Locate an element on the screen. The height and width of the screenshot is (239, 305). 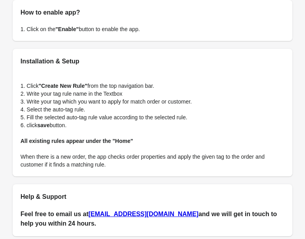
h2: Installation & Setup is located at coordinates (152, 61).